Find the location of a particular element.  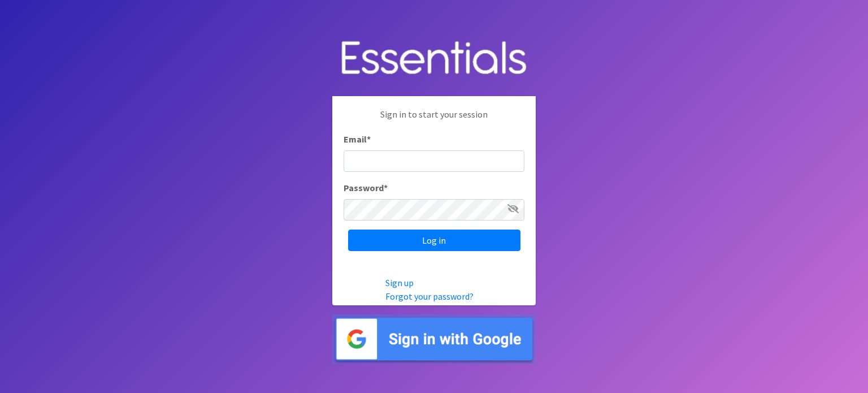

p: Sign in to start your session is located at coordinates (434, 120).